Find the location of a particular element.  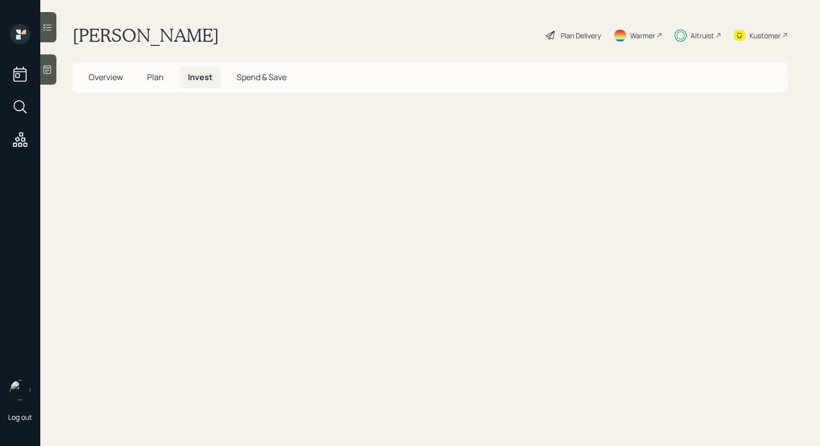

div: Log out is located at coordinates (20, 417).